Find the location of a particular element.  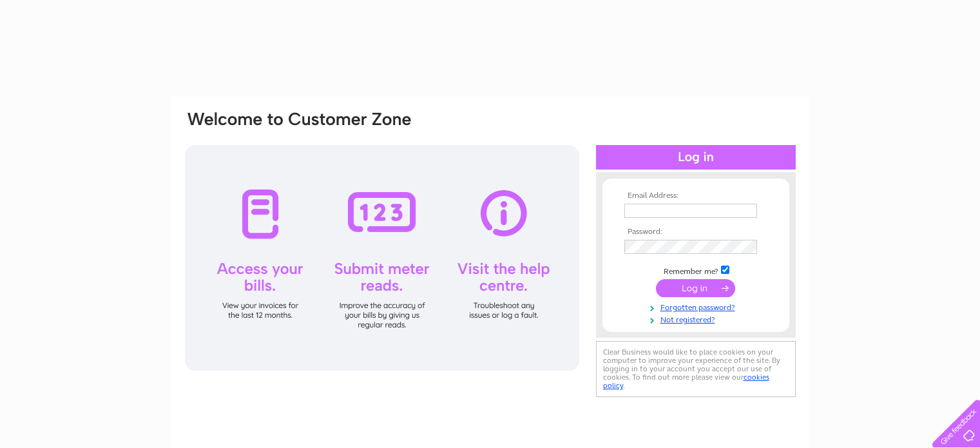

td: Remember me? is located at coordinates (695, 270).